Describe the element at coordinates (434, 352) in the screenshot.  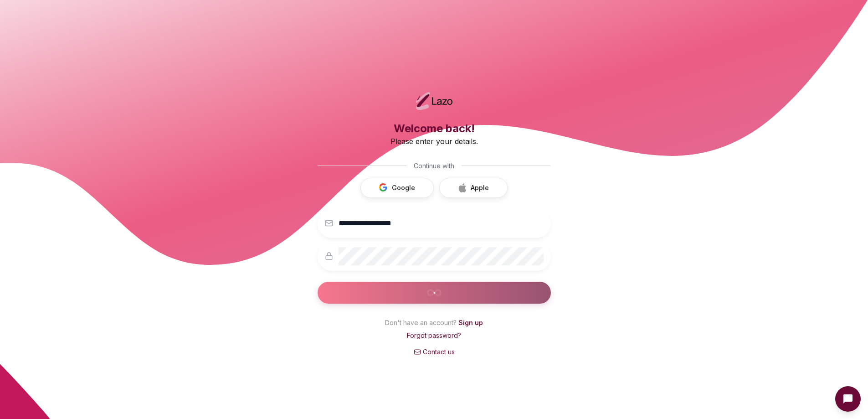
I see `a: Contact us` at that location.